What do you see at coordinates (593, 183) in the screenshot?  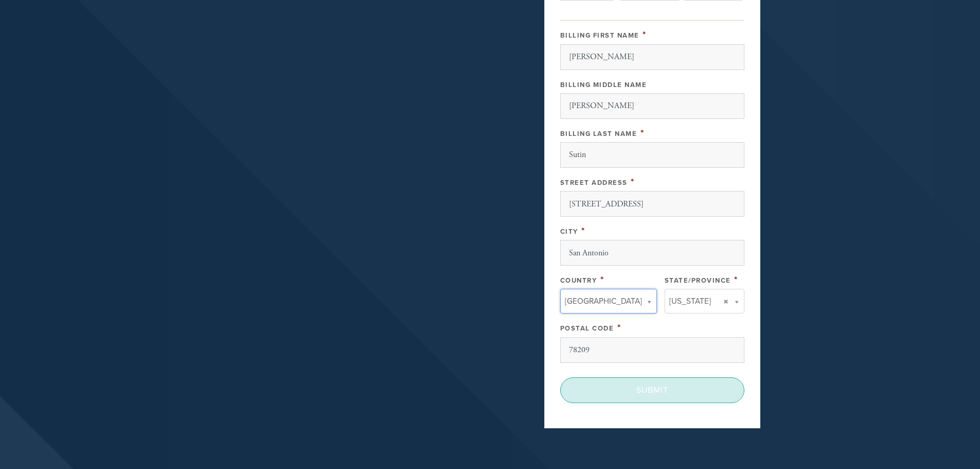 I see `label: Street Address` at bounding box center [593, 183].